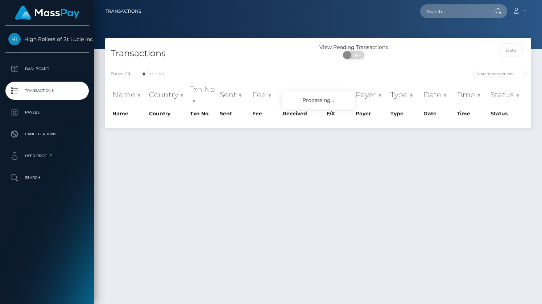 This screenshot has height=304, width=542. Describe the element at coordinates (47, 134) in the screenshot. I see `a: Cancellations` at that location.